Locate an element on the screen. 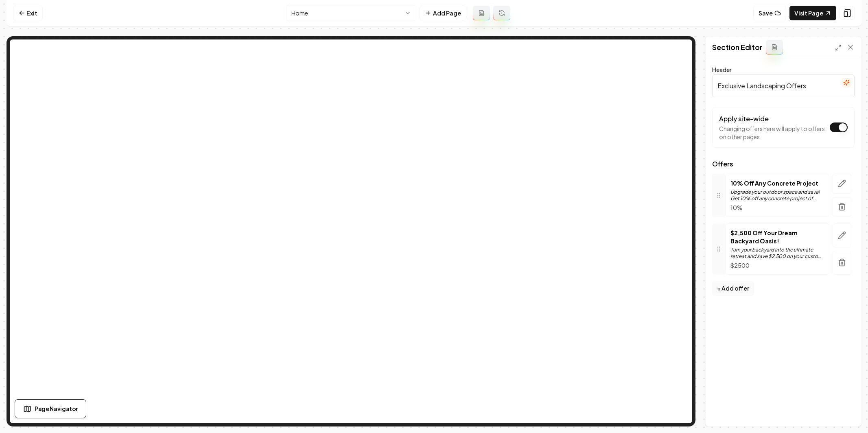  label: Header is located at coordinates (722, 70).